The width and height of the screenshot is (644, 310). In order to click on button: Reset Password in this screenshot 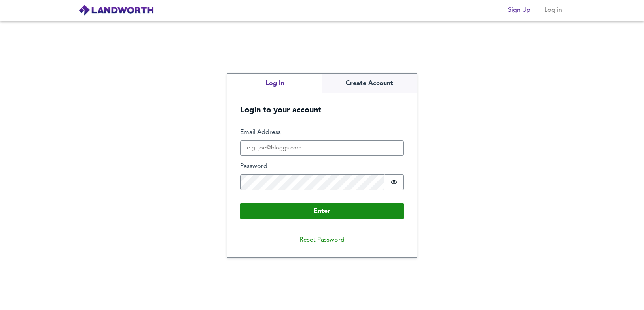, I will do `click(322, 241)`.